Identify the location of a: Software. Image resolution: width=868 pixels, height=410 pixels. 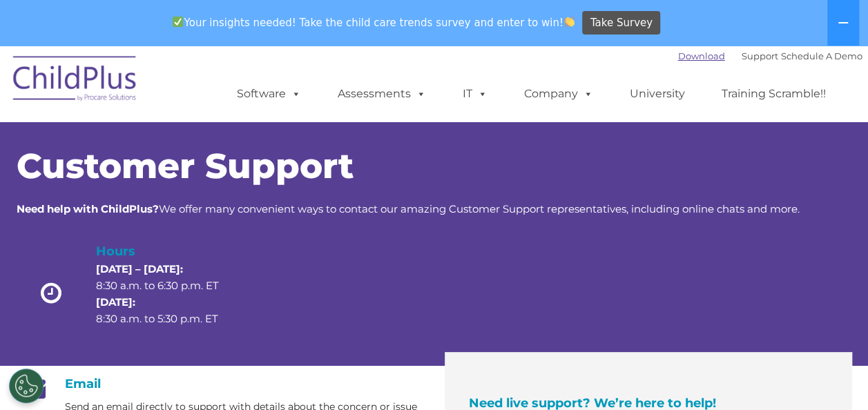
(268, 94).